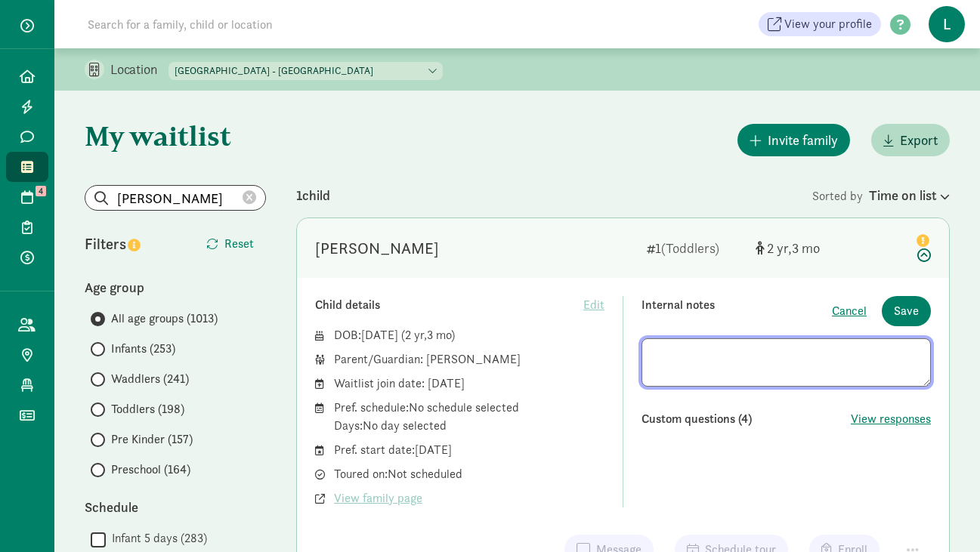 This screenshot has height=552, width=980. I want to click on div: Toured on: Not scheduled, so click(469, 475).